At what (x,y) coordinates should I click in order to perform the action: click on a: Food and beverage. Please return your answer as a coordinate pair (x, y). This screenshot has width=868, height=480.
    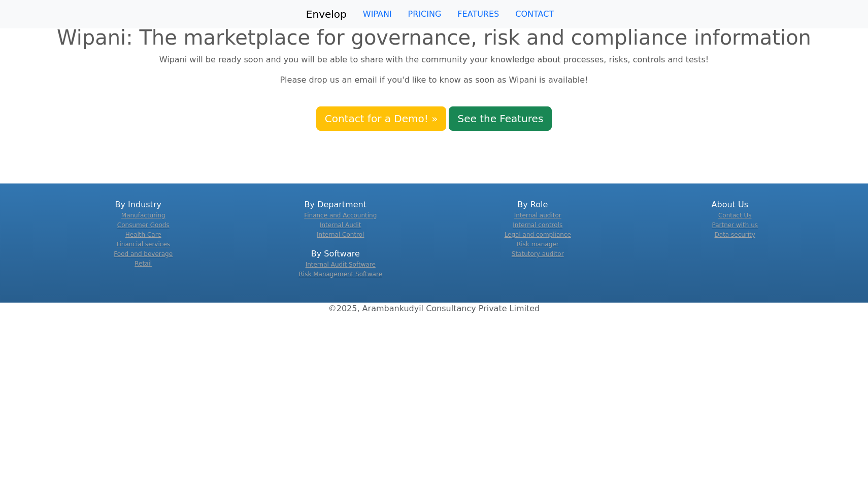
    Looking at the image, I should click on (143, 254).